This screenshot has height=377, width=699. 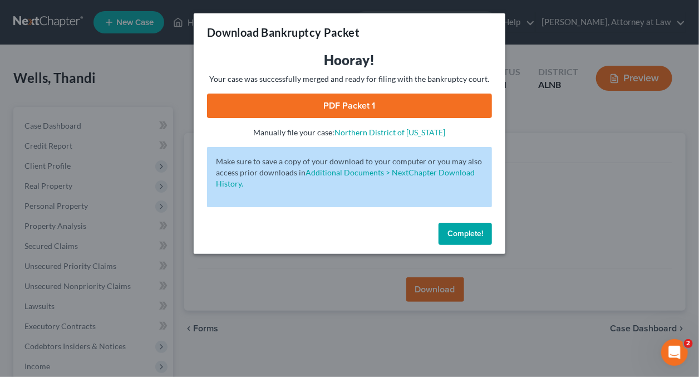 What do you see at coordinates (349, 60) in the screenshot?
I see `h3: Hooray!` at bounding box center [349, 60].